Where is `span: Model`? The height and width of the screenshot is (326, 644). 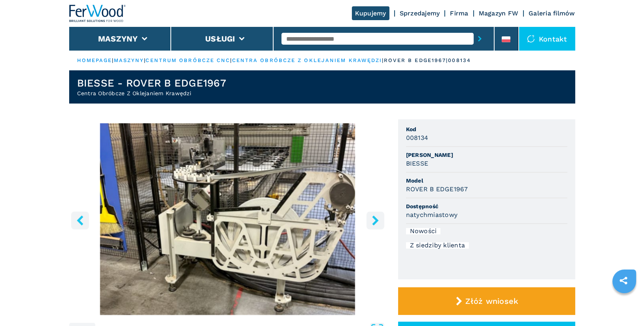 span: Model is located at coordinates (487, 180).